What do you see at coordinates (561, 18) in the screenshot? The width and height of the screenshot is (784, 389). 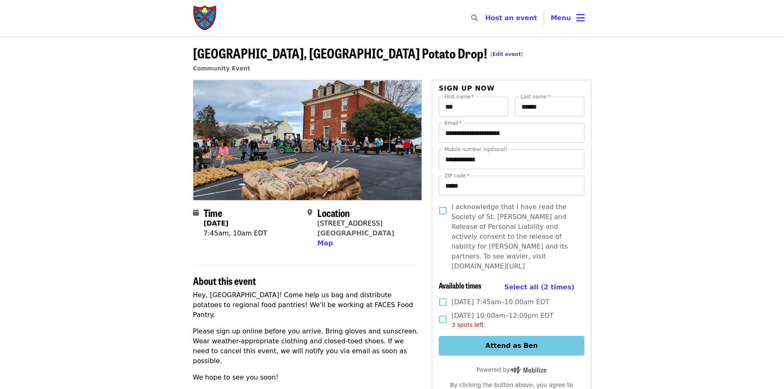 I see `span: Menu` at bounding box center [561, 18].